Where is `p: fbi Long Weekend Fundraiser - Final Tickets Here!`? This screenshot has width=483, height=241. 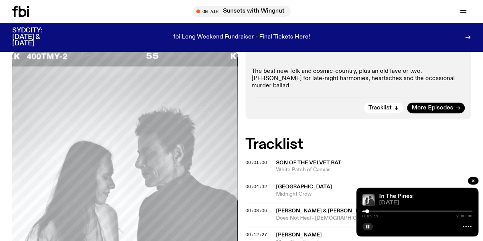
p: fbi Long Weekend Fundraiser - Final Tickets Here! is located at coordinates (242, 37).